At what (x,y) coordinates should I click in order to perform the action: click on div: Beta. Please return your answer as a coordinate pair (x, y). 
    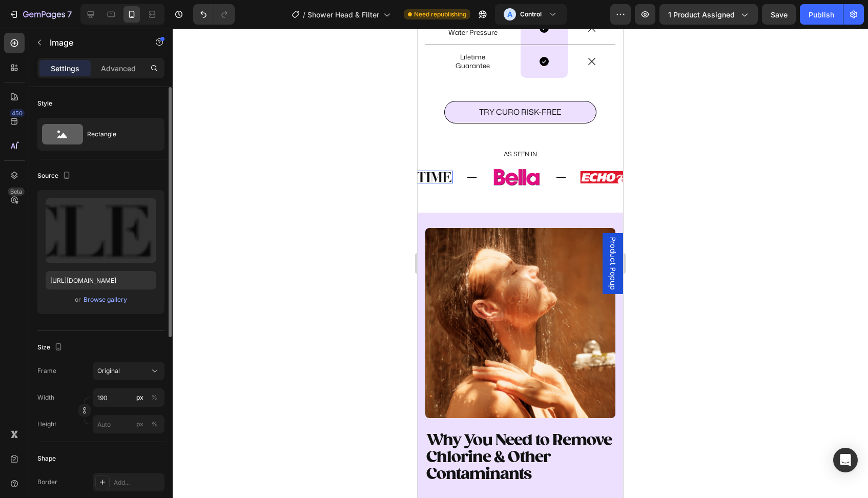
    Looking at the image, I should click on (16, 191).